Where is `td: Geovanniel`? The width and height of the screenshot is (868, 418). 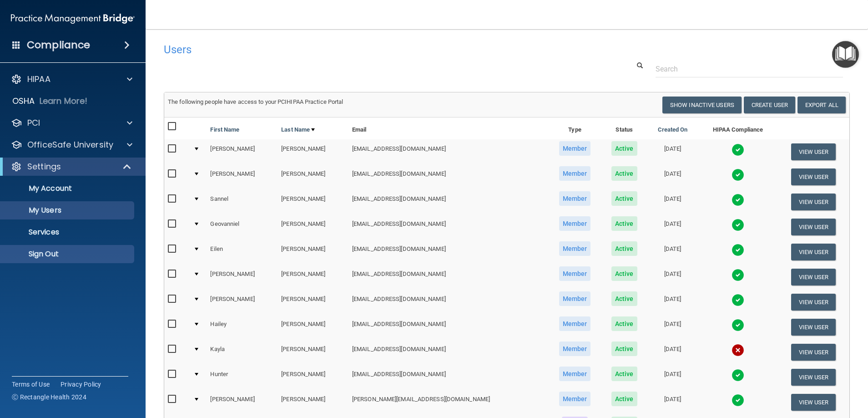
td: Geovanniel is located at coordinates (242, 227).